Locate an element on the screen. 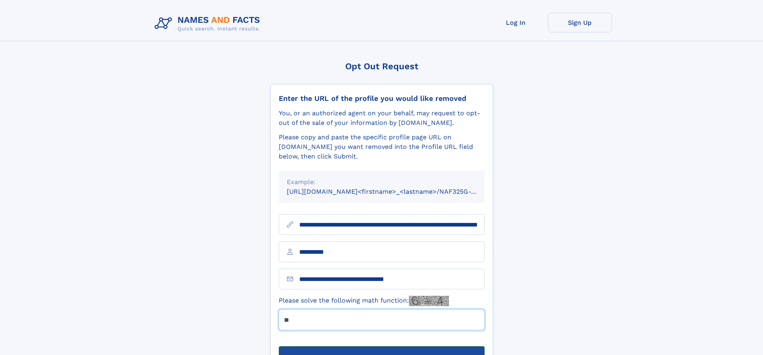 The width and height of the screenshot is (763, 355). div: Enter the URL of the profile you would like removed is located at coordinates (382, 99).